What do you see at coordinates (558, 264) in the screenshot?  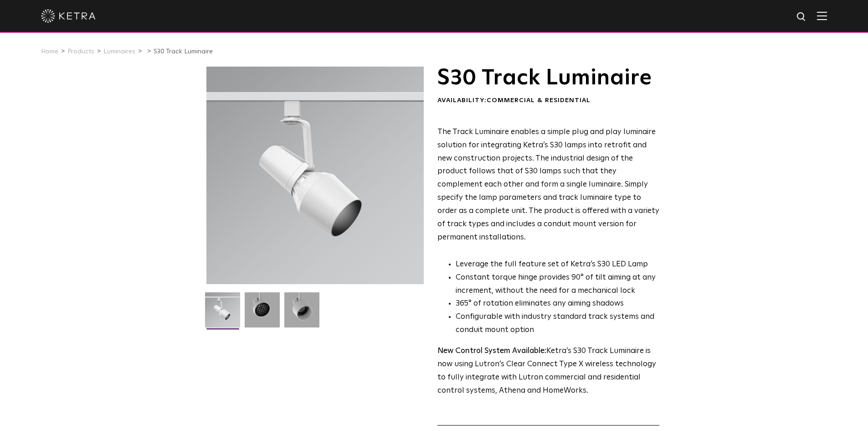 I see `li: Leverage the full feature set of Ketra’s S30 LED Lamp` at bounding box center [558, 264].